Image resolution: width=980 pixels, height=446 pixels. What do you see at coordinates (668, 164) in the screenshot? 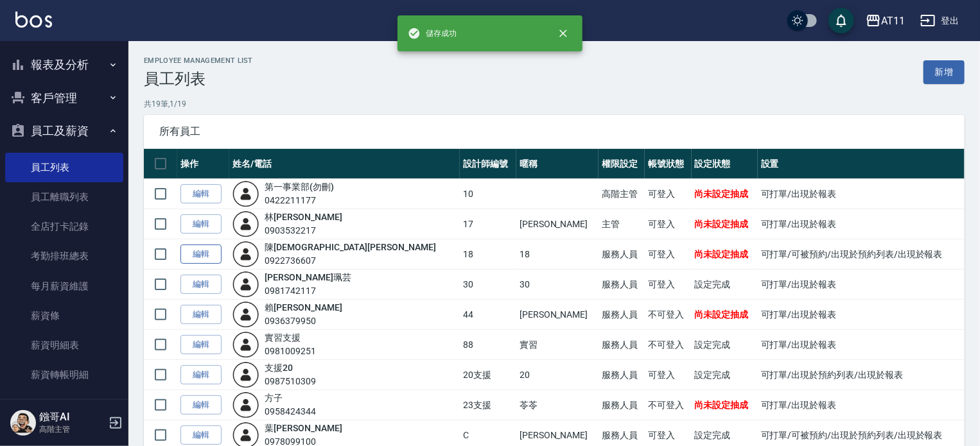
I see `th: 帳號狀態` at bounding box center [668, 164].